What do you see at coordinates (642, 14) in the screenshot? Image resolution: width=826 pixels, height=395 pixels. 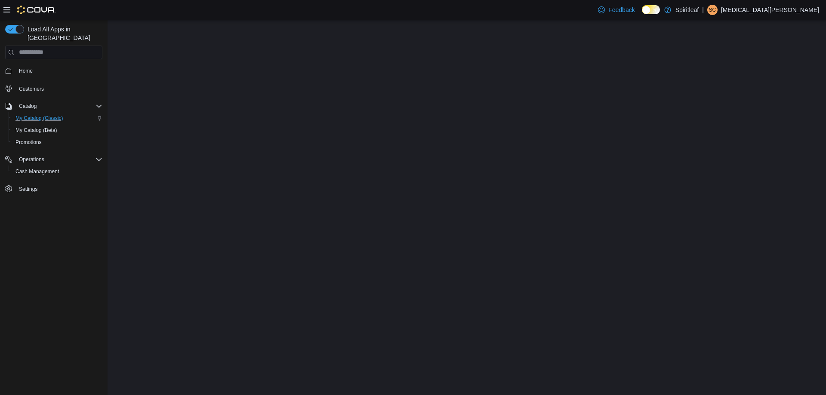 I see `span: Dark Mode` at bounding box center [642, 14].